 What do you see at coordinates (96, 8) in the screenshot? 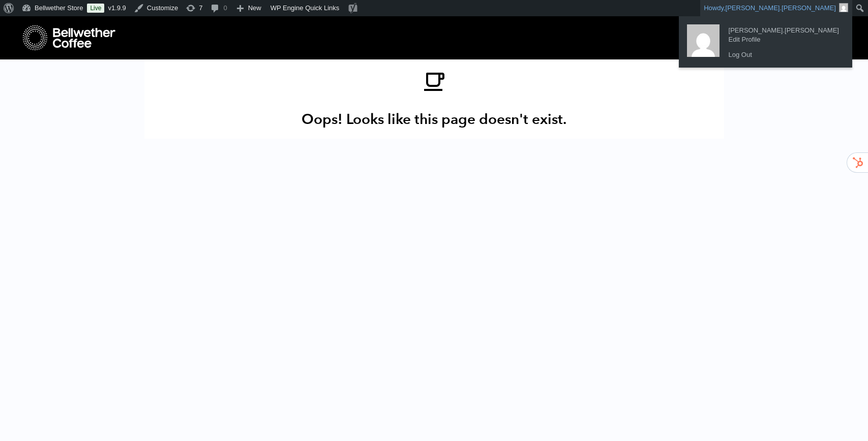
I see `a: Live` at bounding box center [96, 8].